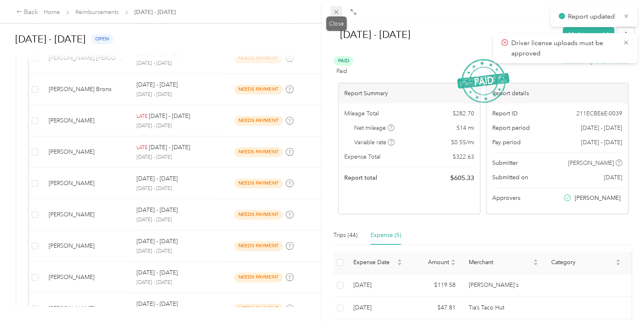 The height and width of the screenshot is (321, 644). Describe the element at coordinates (599, 113) in the screenshot. I see `span: 211ECBE6E-0039` at that location.